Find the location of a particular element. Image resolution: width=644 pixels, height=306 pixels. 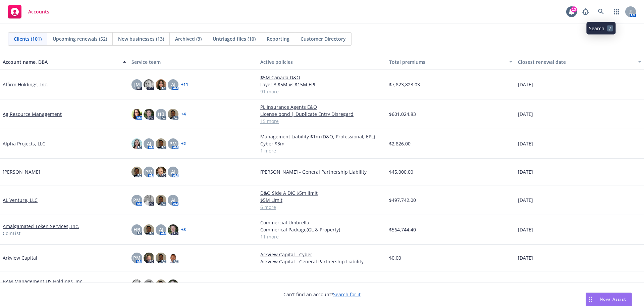

span: $601,024.83 is located at coordinates (402, 114).